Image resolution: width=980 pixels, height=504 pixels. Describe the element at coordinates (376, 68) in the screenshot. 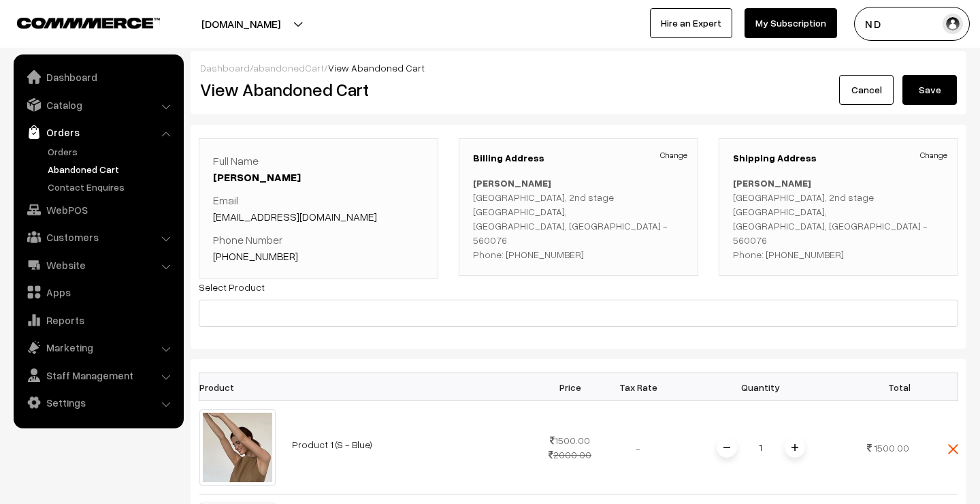

I see `span: View Abandoned Cart` at that location.